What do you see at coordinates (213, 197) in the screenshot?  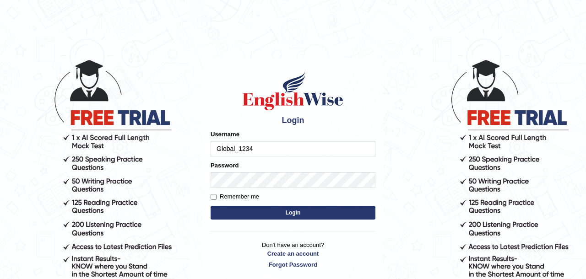 I see `input: Remember me` at bounding box center [213, 197].